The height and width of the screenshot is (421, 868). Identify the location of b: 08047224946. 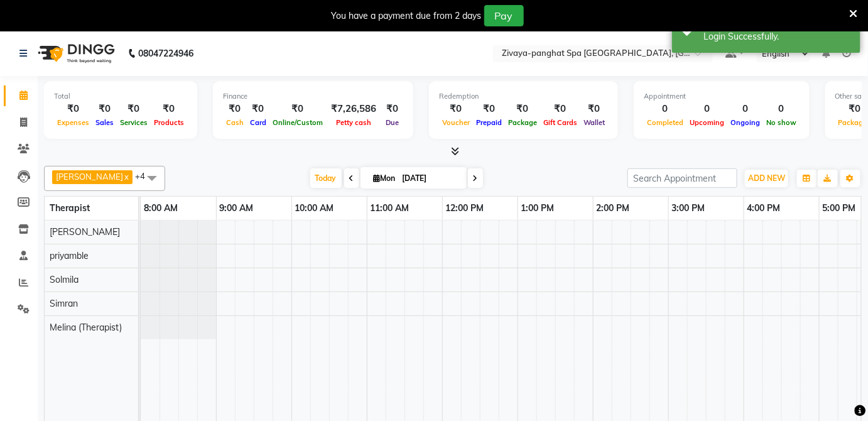
(166, 53).